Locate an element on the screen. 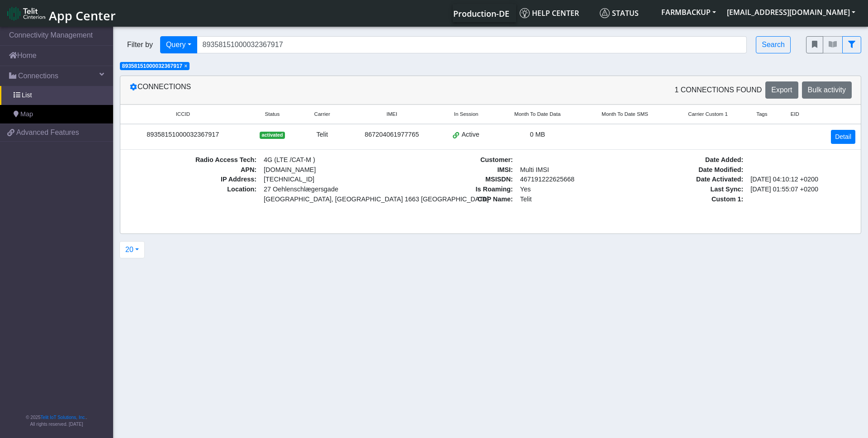 The width and height of the screenshot is (868, 438). span: Map is located at coordinates (26, 115).